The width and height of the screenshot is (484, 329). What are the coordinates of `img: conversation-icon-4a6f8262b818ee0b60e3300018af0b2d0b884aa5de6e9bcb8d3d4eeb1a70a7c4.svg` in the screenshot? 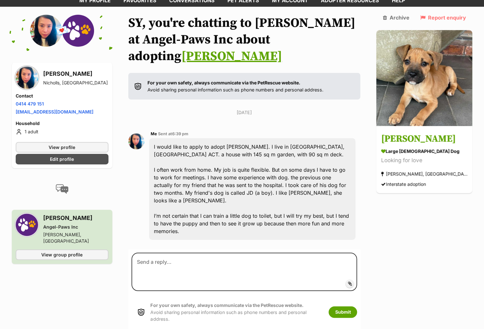 It's located at (62, 189).